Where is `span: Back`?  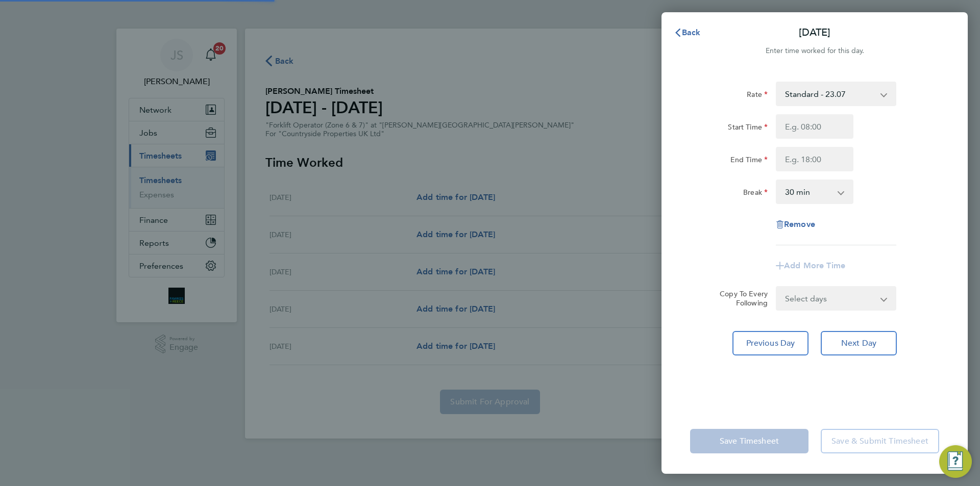
span: Back is located at coordinates (691, 32).